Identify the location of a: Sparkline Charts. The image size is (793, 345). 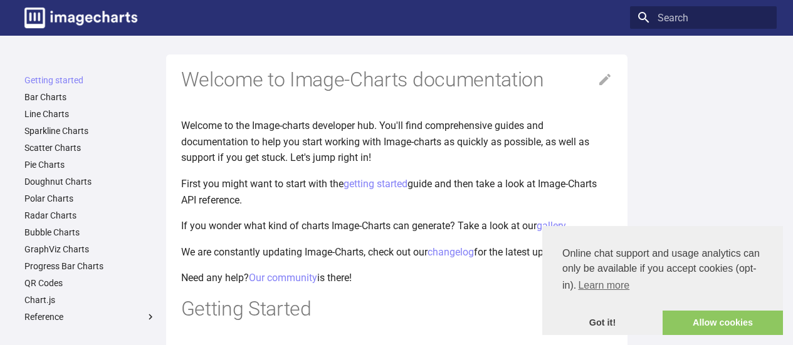
(90, 131).